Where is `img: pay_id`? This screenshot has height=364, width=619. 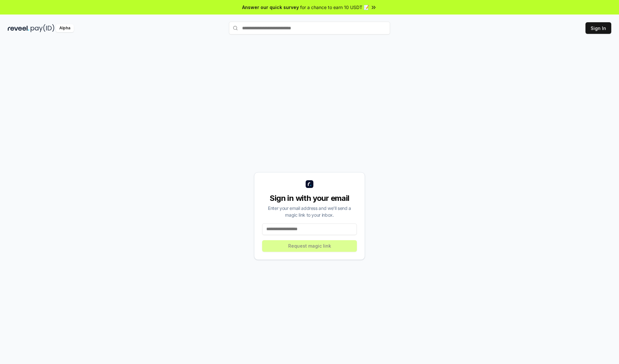 img: pay_id is located at coordinates (42, 28).